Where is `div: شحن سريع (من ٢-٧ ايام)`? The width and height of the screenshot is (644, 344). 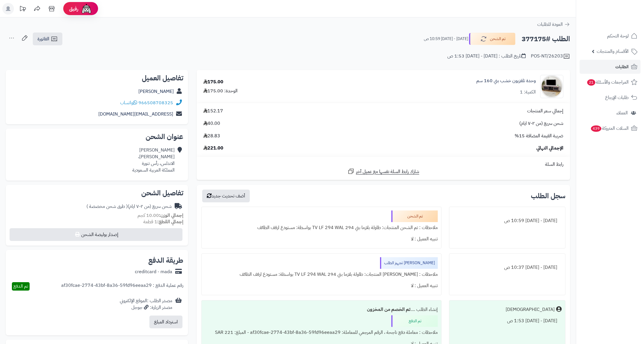 div: شحن سريع (من ٢-٧ ايام) is located at coordinates (129, 207).